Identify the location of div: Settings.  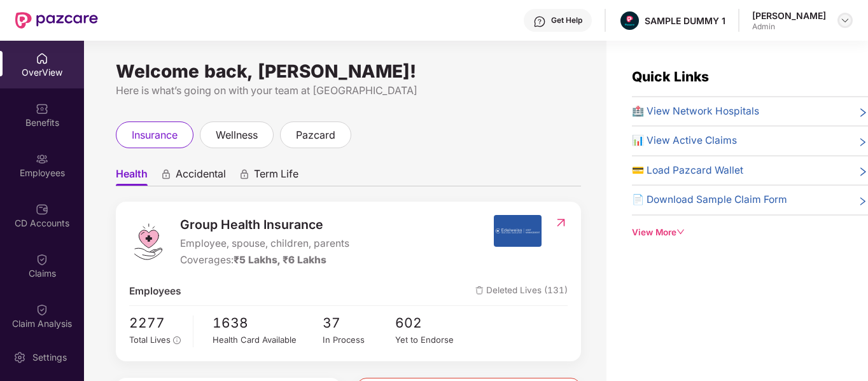
(50, 358).